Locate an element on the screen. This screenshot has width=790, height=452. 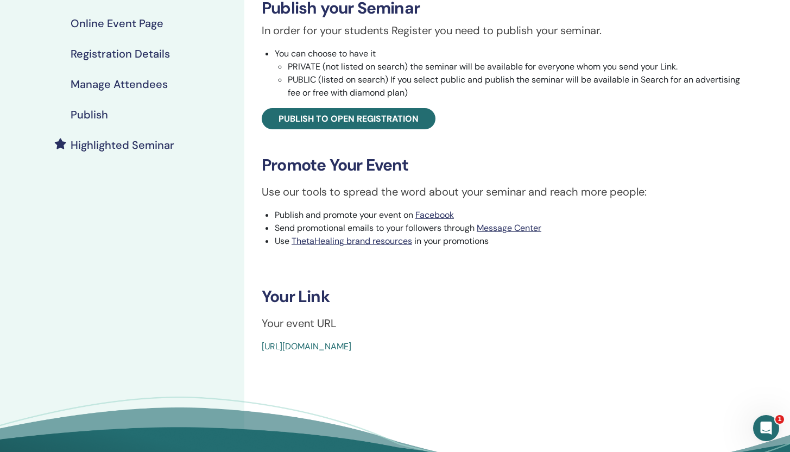
h3: Promote Your Event is located at coordinates (508, 165).